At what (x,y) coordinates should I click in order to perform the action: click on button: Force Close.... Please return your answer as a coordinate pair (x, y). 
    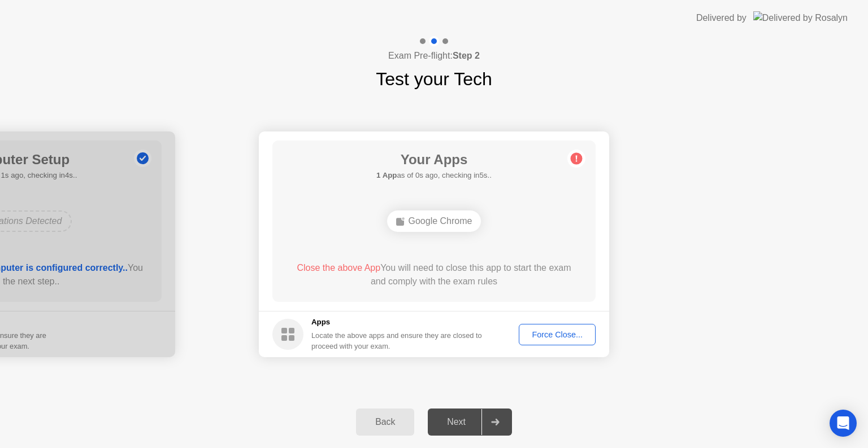
    Looking at the image, I should click on (557, 335).